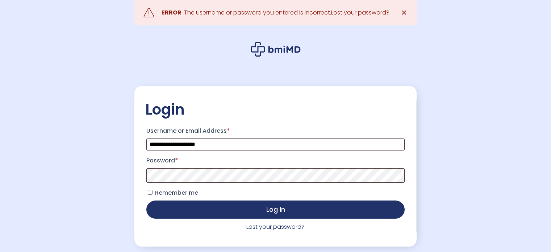 This screenshot has height=252, width=551. Describe the element at coordinates (275, 13) in the screenshot. I see `div: : The username or password you entered is incorrect. ?` at that location.